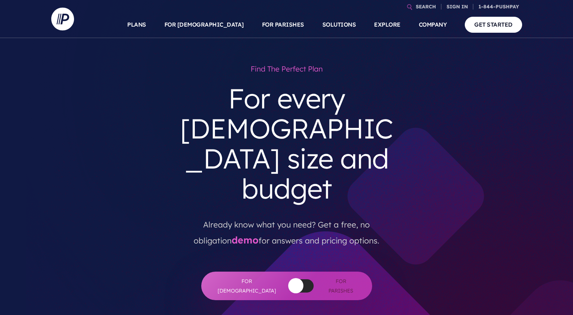 The height and width of the screenshot is (315, 573). I want to click on a: demo, so click(245, 239).